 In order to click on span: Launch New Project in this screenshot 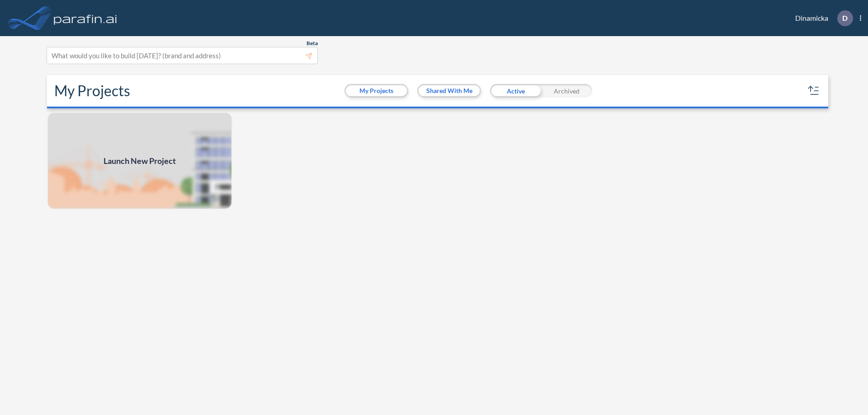, I will do `click(140, 161)`.